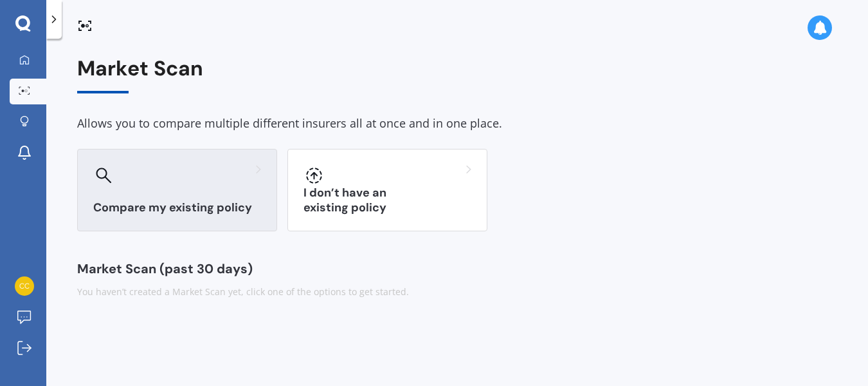  Describe the element at coordinates (457, 292) in the screenshot. I see `div: You haven’t created a Market Scan yet, click one of the options to get started.` at that location.